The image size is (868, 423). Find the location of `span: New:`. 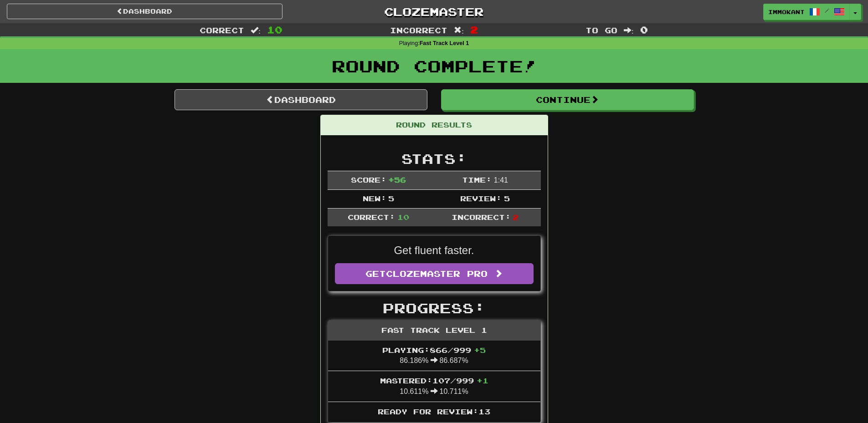

span: New: is located at coordinates (375, 198).